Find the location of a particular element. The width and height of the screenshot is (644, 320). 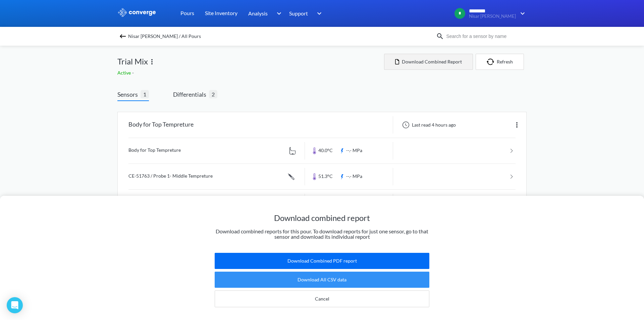

div: Open Intercom Messenger is located at coordinates (15, 305).